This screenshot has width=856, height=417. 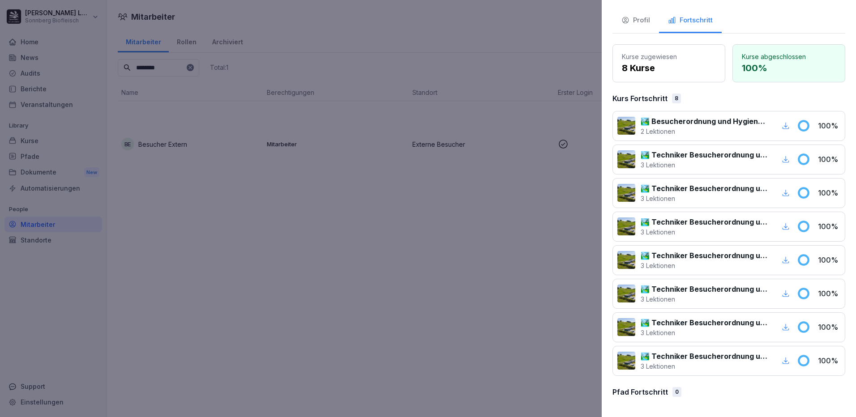 What do you see at coordinates (691, 20) in the screenshot?
I see `div: Fortschritt` at bounding box center [691, 20].